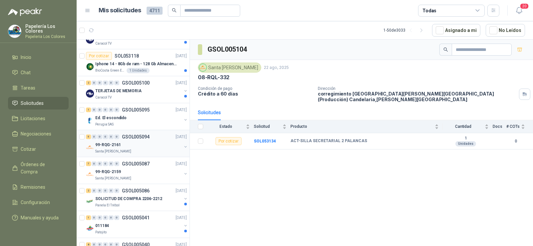 The width and height of the screenshot is (533, 246). I want to click on a: Manuales y ayuda, so click(38, 218).